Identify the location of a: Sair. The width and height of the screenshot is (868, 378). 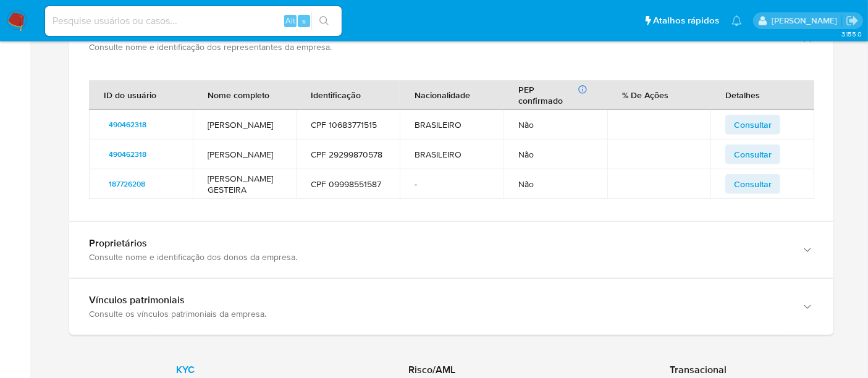
(851, 20).